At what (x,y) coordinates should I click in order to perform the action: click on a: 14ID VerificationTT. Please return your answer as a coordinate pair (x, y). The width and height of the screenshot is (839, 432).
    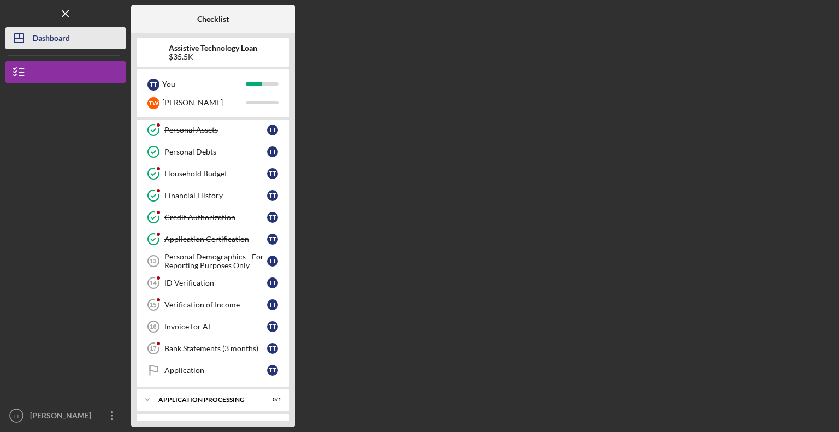
    Looking at the image, I should click on (213, 283).